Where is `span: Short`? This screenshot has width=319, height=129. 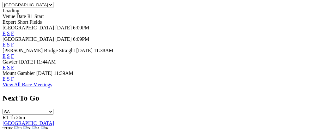
span: Short is located at coordinates (23, 22).